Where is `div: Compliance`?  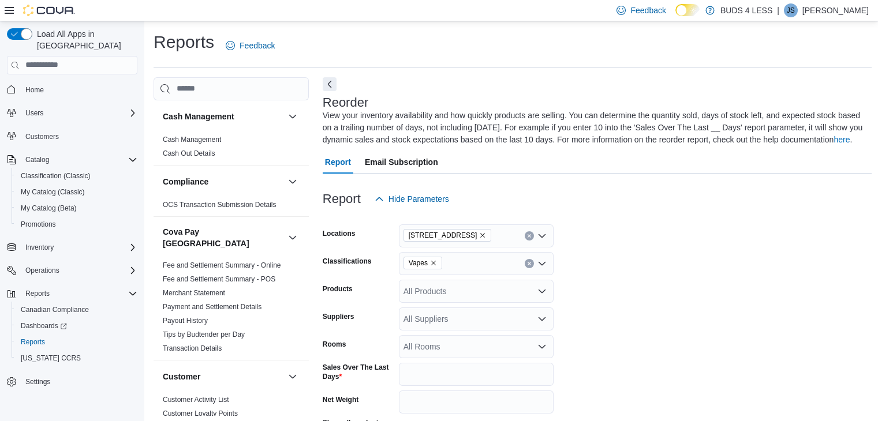 div: Compliance is located at coordinates (231, 207).